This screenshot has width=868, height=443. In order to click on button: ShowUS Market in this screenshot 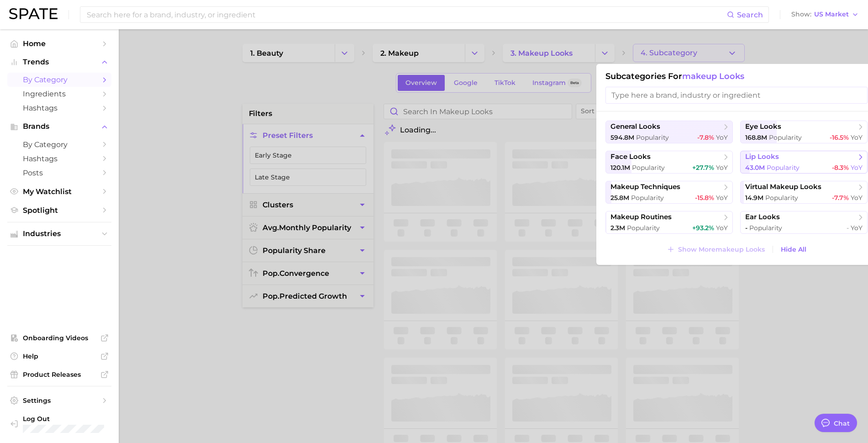, I will do `click(825, 15)`.